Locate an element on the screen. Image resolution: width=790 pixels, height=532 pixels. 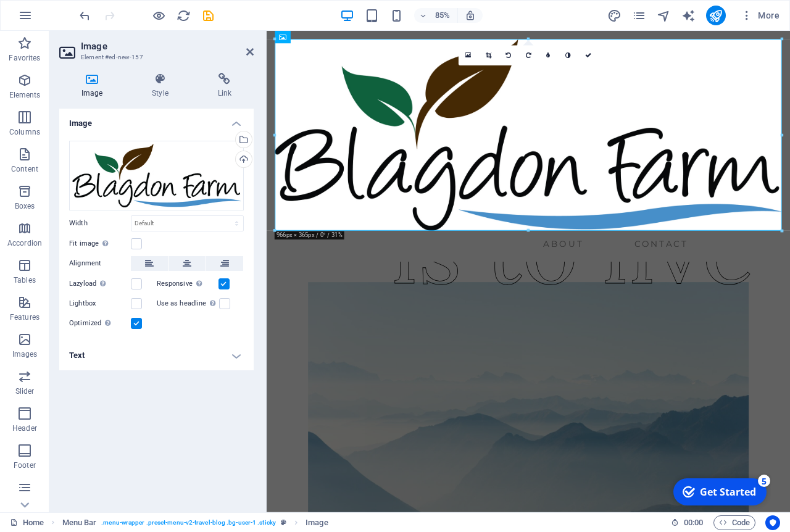
a: Click to cancel selection. Double-click to open Pages is located at coordinates (27, 523).